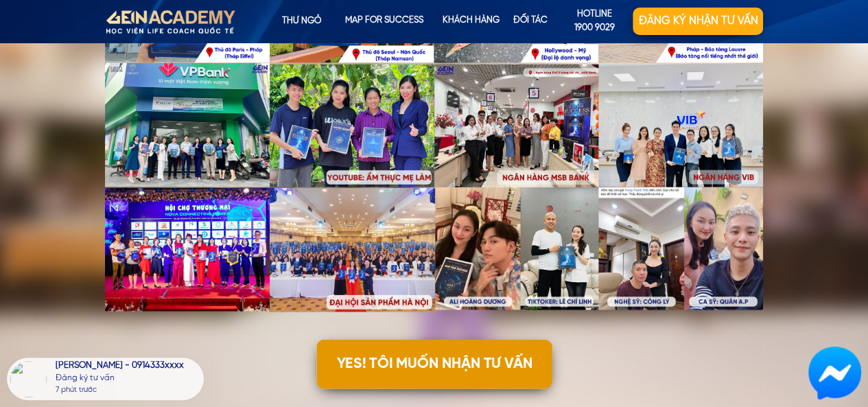 This screenshot has height=407, width=868. What do you see at coordinates (76, 390) in the screenshot?
I see `div: 7 phút trước` at bounding box center [76, 390].